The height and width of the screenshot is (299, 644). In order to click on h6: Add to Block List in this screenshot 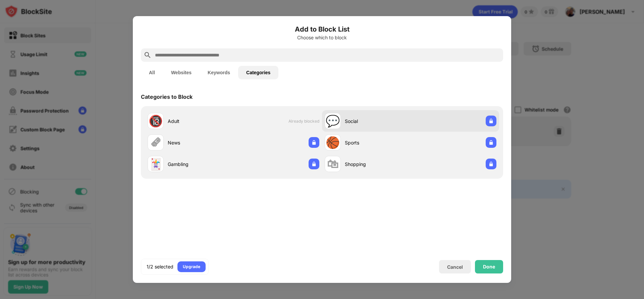, I will do `click(322, 29)`.